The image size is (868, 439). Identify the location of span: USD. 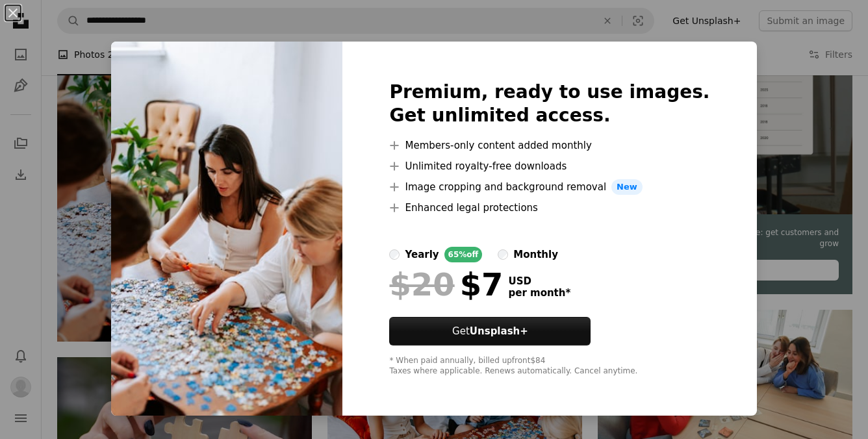
(539, 281).